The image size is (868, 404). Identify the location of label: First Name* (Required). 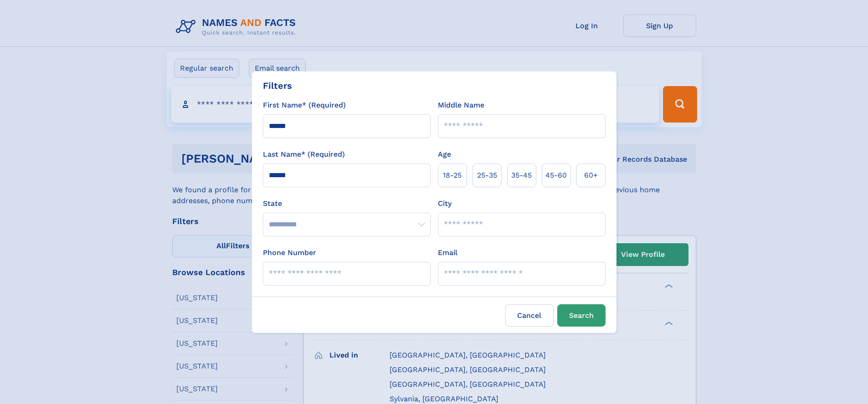
(304, 105).